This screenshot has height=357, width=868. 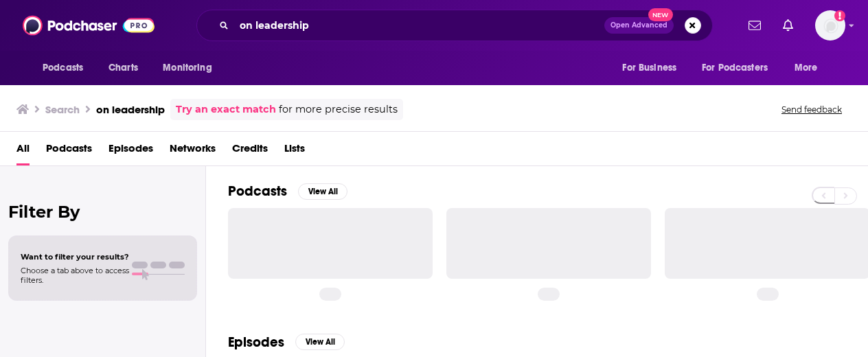 What do you see at coordinates (75, 256) in the screenshot?
I see `span: Want to filter your results?` at bounding box center [75, 256].